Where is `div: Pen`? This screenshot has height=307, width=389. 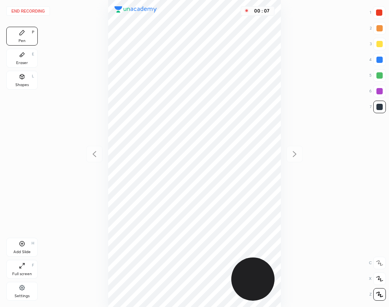
div: Pen is located at coordinates (22, 41).